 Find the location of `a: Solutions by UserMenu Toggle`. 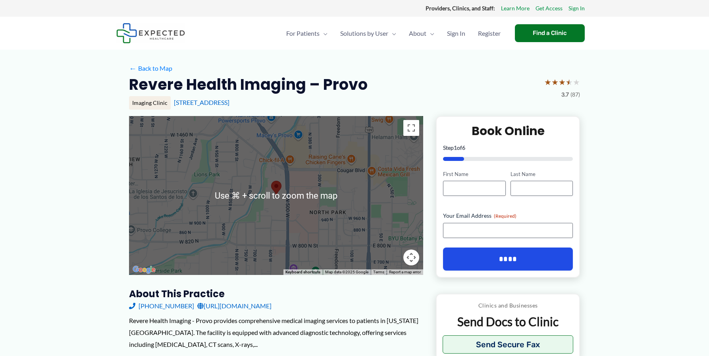

a: Solutions by UserMenu Toggle is located at coordinates (368, 33).